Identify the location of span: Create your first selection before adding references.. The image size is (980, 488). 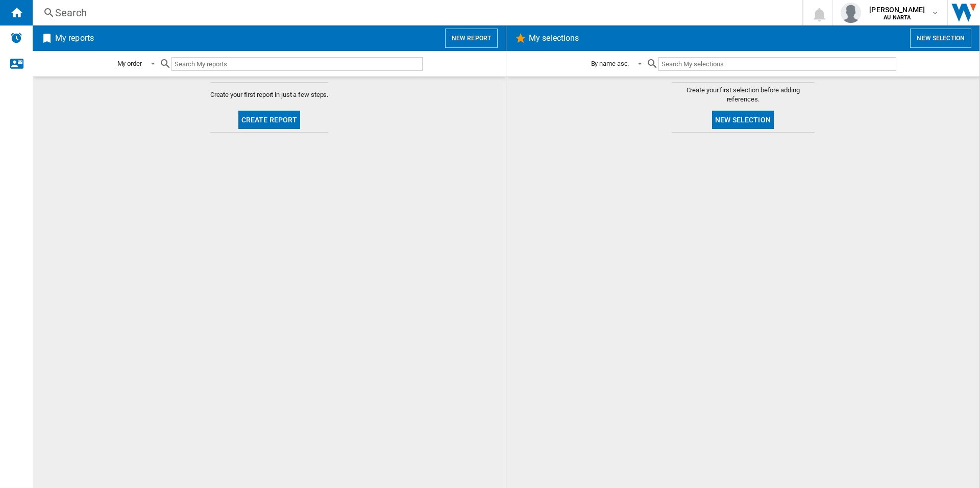
(743, 95).